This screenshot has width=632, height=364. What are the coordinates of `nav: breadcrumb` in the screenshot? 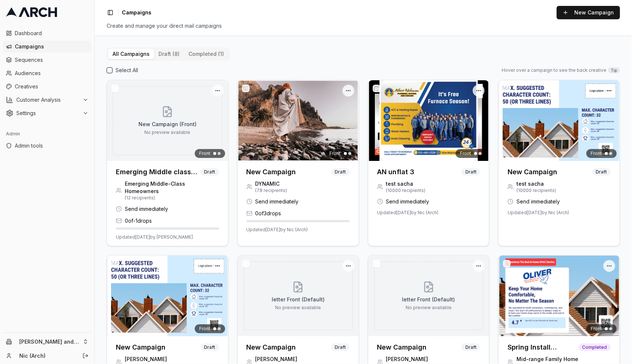 It's located at (137, 13).